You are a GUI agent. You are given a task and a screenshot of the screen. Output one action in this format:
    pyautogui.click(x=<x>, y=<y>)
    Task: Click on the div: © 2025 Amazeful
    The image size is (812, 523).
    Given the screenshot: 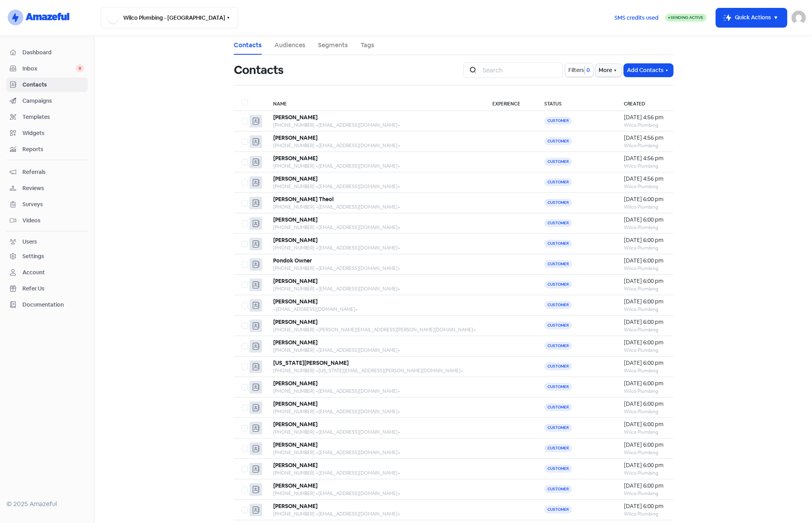 What is the action you would take?
    pyautogui.click(x=47, y=504)
    